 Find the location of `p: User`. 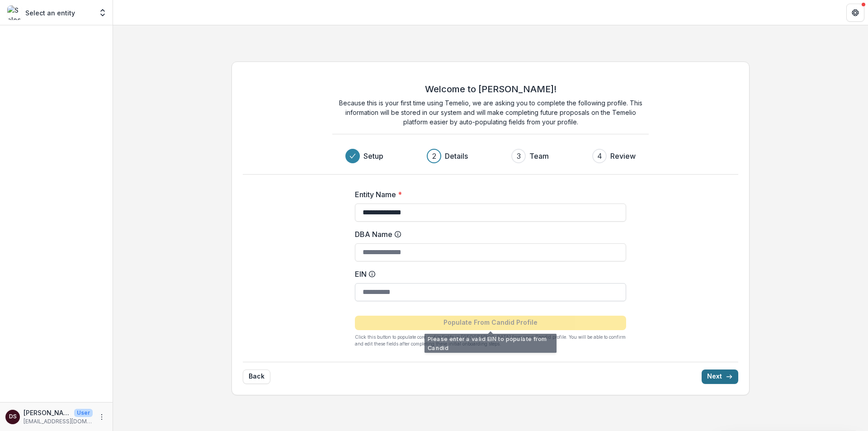

p: User is located at coordinates (83, 413).